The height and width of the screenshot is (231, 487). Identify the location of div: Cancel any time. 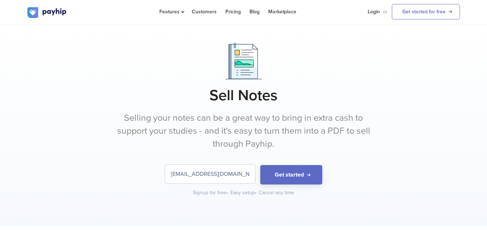
(276, 193).